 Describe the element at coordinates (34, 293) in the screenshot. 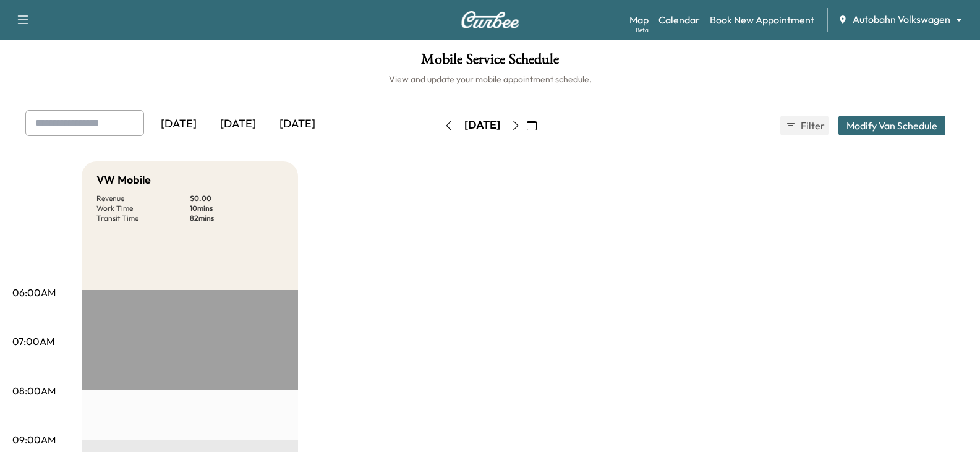

I see `p: 06:00AM` at that location.